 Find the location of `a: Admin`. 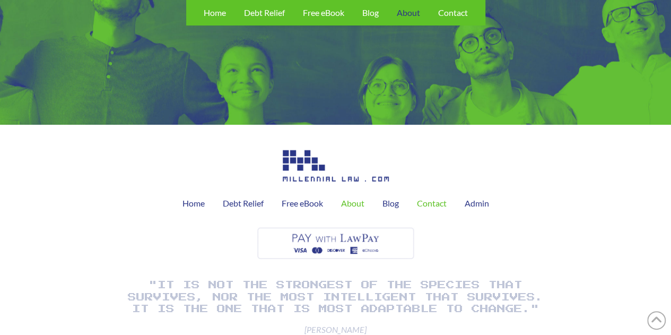

a: Admin is located at coordinates (477, 203).